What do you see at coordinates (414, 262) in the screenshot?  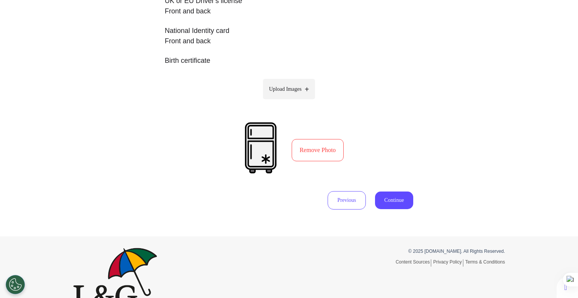 I see `a: Content Sources` at bounding box center [414, 262].